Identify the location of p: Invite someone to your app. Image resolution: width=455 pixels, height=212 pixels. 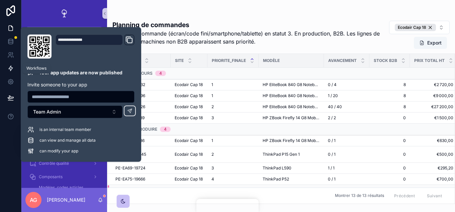
(81, 85).